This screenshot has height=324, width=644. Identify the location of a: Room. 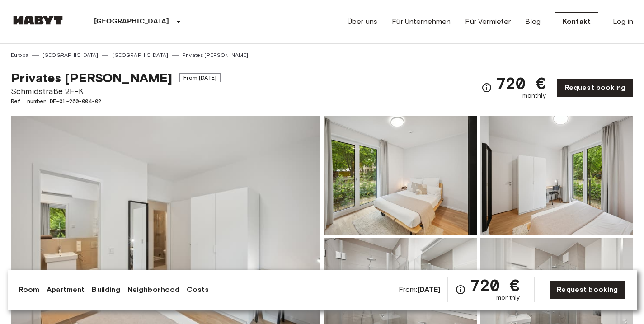
(29, 290).